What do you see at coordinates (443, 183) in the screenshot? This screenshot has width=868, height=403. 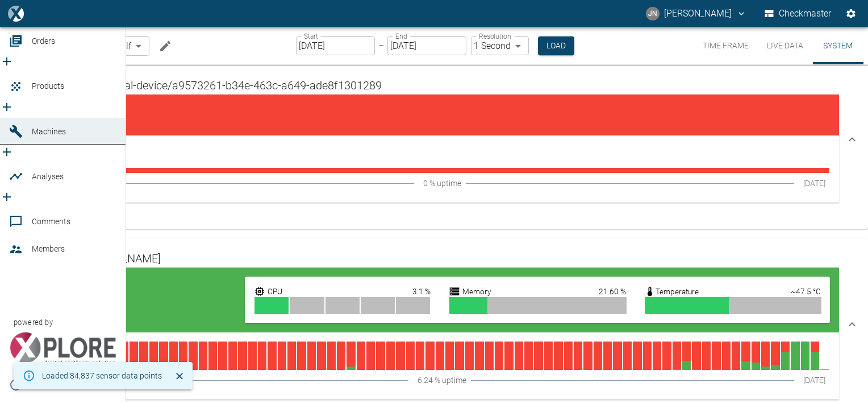 I see `span: 0 % uptime` at bounding box center [443, 183].